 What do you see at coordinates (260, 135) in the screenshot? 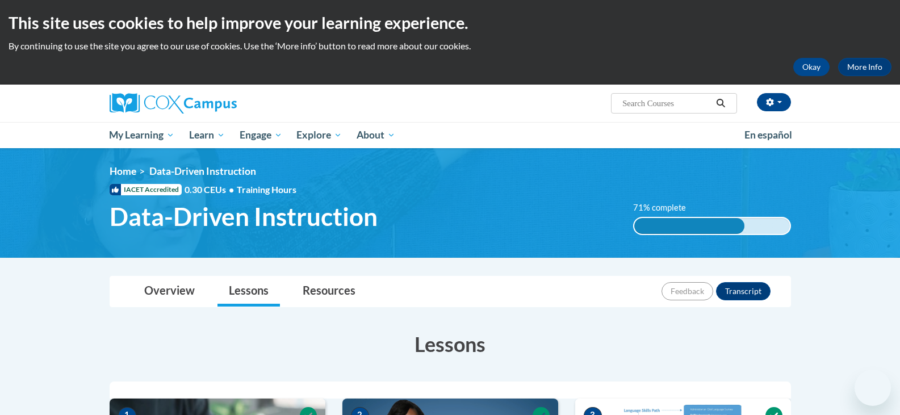
I see `span: Engage` at bounding box center [260, 135].